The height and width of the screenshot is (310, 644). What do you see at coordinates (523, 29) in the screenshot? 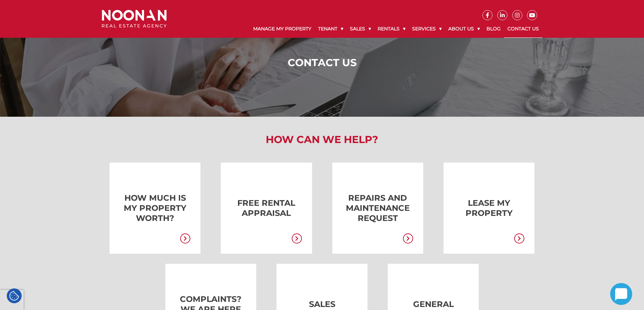
I see `a: Contact Us` at bounding box center [523, 29].